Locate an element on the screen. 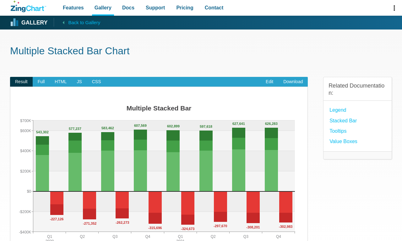 Image resolution: width=402 pixels, height=241 pixels. span: Support is located at coordinates (155, 8).